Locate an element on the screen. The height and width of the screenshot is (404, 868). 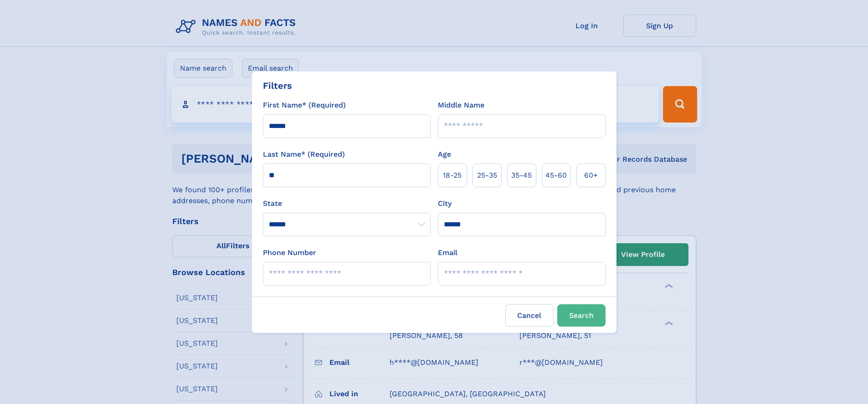
label: Email is located at coordinates (448, 253).